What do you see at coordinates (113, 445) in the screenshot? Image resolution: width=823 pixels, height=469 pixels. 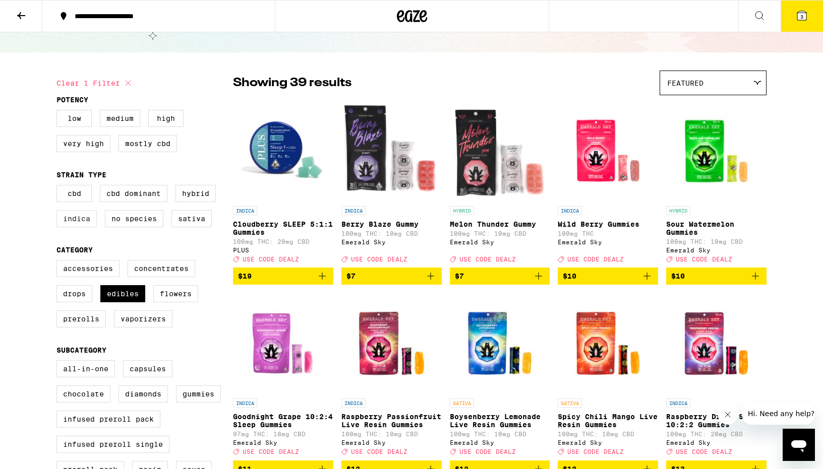 I see `label: Infused Preroll Single` at bounding box center [113, 445].